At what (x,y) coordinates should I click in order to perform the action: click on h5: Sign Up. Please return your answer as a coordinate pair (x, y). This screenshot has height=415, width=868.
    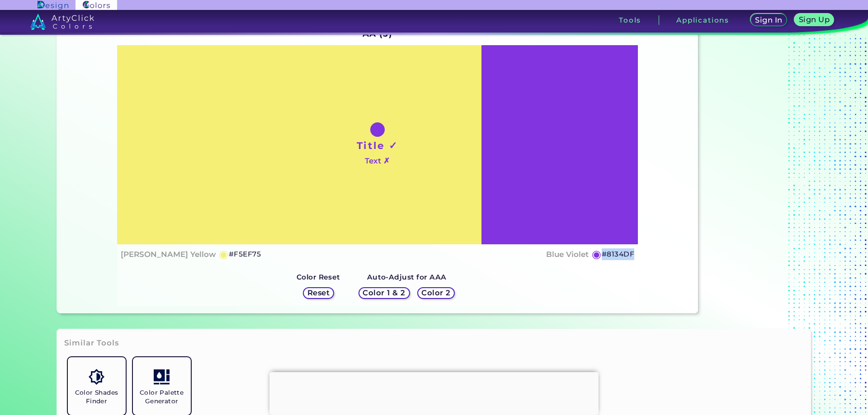
    Looking at the image, I should click on (814, 20).